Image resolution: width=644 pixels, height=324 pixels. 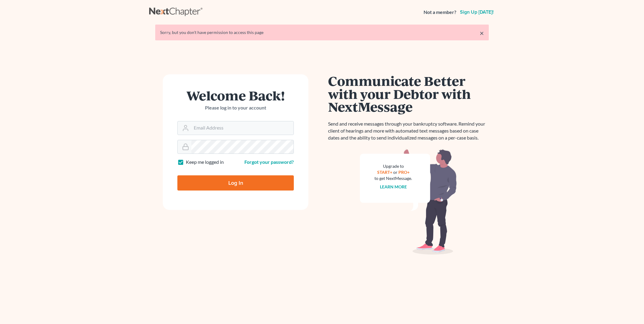 What do you see at coordinates (235, 183) in the screenshot?
I see `input: Log In` at bounding box center [235, 183].